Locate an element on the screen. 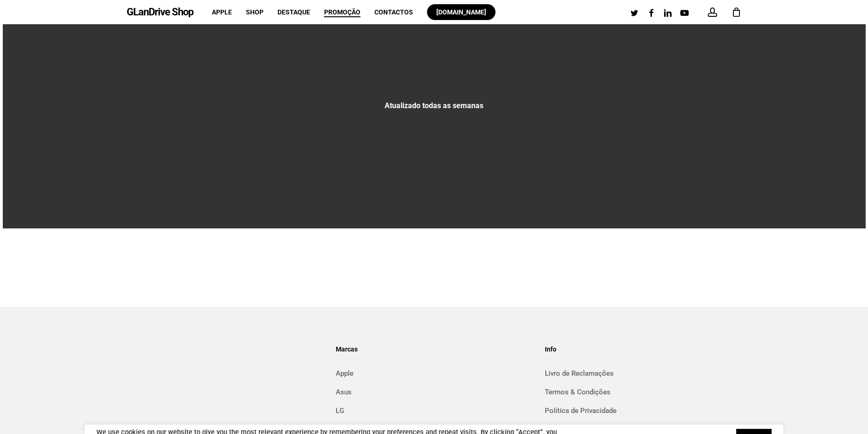 The height and width of the screenshot is (434, 868). a: Termos & Condições is located at coordinates (643, 392).